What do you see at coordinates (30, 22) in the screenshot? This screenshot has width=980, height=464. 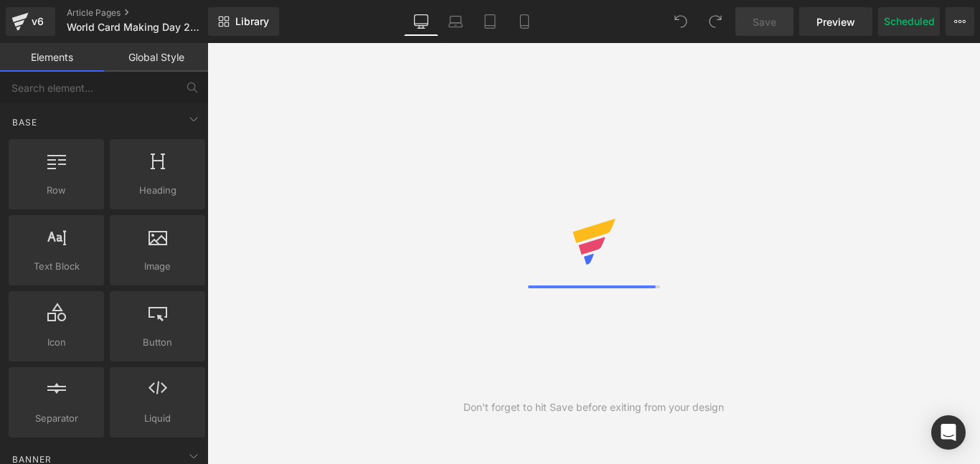 I see `a: v6` at bounding box center [30, 22].